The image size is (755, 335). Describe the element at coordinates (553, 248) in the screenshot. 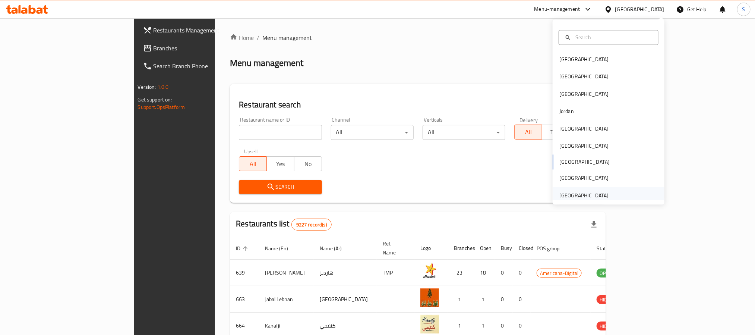

I see `span: POS group` at that location.